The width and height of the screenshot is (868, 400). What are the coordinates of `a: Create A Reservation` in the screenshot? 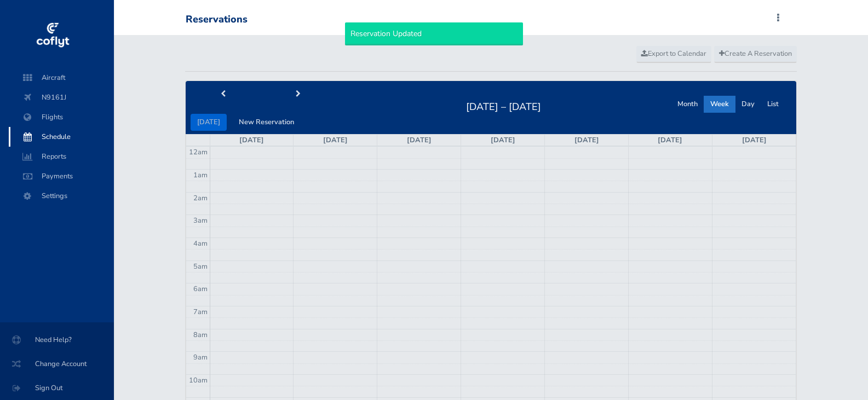 It's located at (755, 54).